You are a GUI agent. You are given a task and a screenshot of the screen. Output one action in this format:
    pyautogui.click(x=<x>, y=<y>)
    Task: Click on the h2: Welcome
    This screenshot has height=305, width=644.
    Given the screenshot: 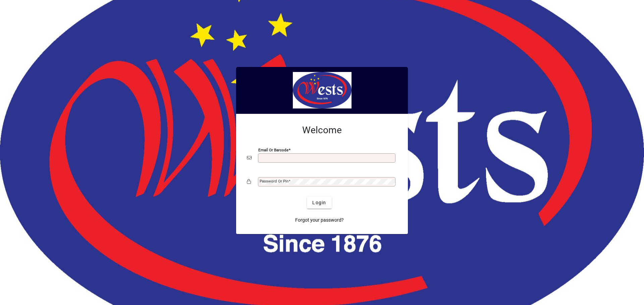 What is the action you would take?
    pyautogui.click(x=322, y=130)
    